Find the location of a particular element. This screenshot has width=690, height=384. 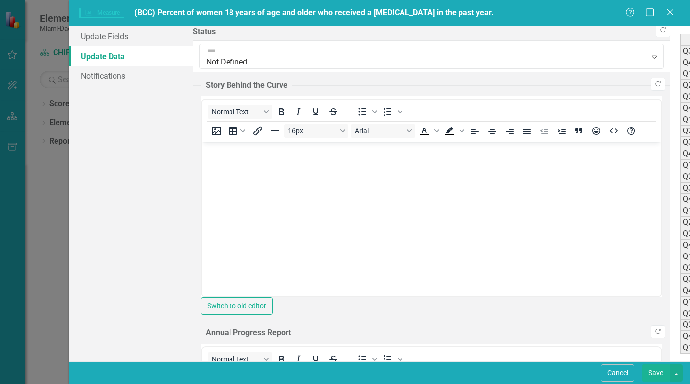

button: Insert image is located at coordinates (216, 131).